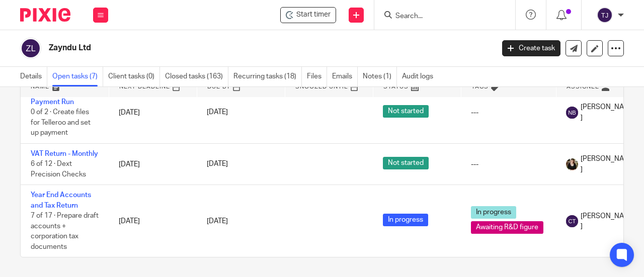 The height and width of the screenshot is (277, 644). I want to click on input: Search, so click(440, 17).